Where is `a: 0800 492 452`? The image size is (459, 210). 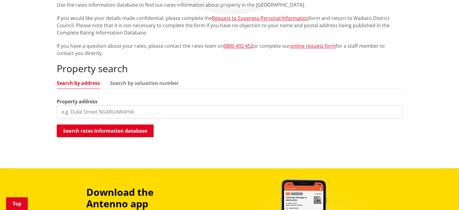 a: 0800 492 452 is located at coordinates (238, 46).